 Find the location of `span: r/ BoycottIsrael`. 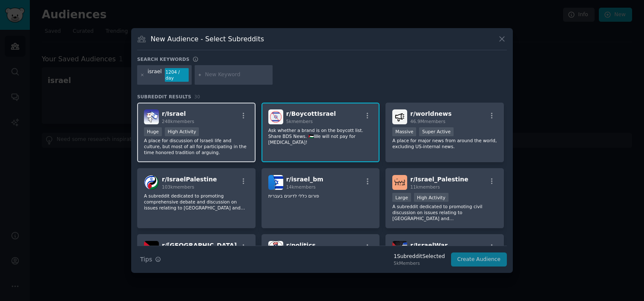

span: r/ BoycottIsrael is located at coordinates (311, 113).